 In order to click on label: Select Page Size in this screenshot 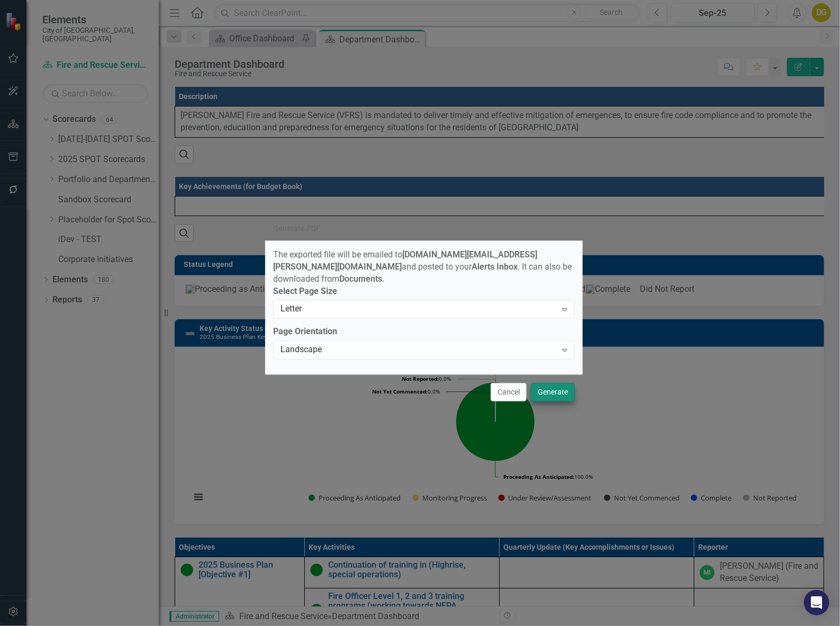, I will do `click(424, 291)`.